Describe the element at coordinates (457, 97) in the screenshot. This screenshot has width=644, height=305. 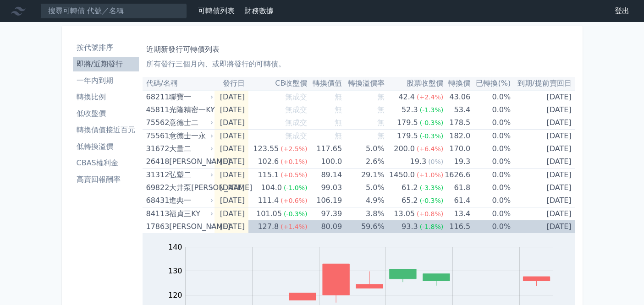
I see `td: 43.06` at that location.